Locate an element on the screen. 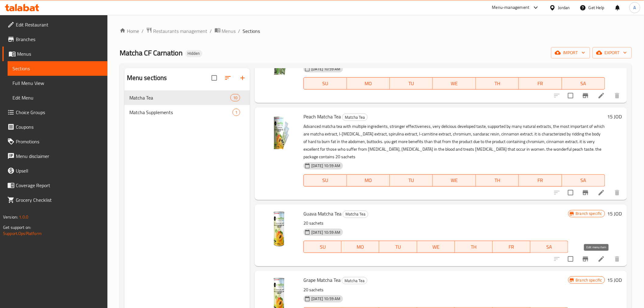 The image size is (644, 308). p: Advanced matcha tea with multiple ingredients, stronger effectiveness, very delicious developed t... is located at coordinates (454, 142).